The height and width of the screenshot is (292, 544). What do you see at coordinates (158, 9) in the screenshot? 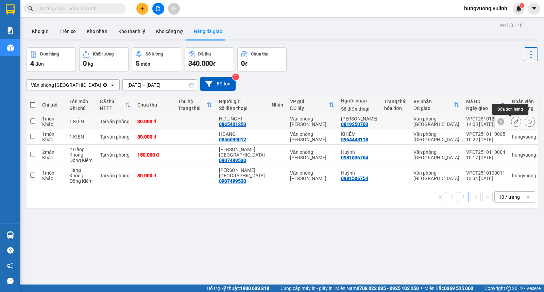
I see `button: file-add` at bounding box center [158, 9].